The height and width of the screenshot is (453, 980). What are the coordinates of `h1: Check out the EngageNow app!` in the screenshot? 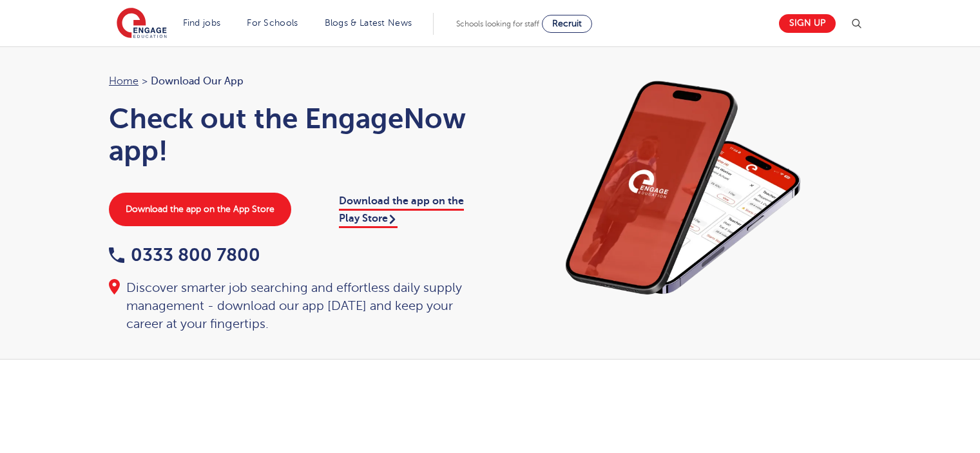 It's located at (293, 135).